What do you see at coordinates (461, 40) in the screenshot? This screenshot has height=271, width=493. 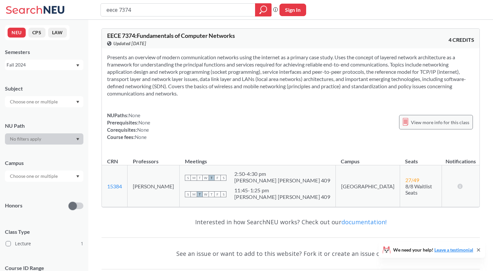 I see `span: 4 CREDITS` at bounding box center [461, 40].